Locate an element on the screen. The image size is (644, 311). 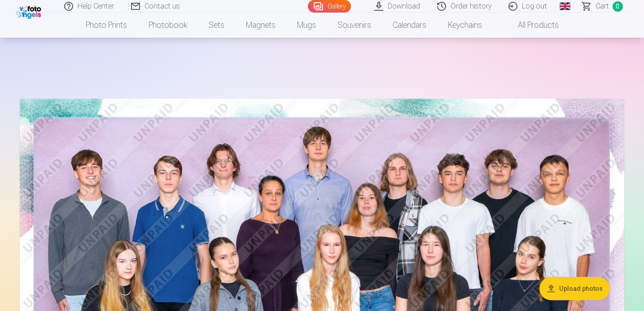
a: Mugs is located at coordinates (306, 25).